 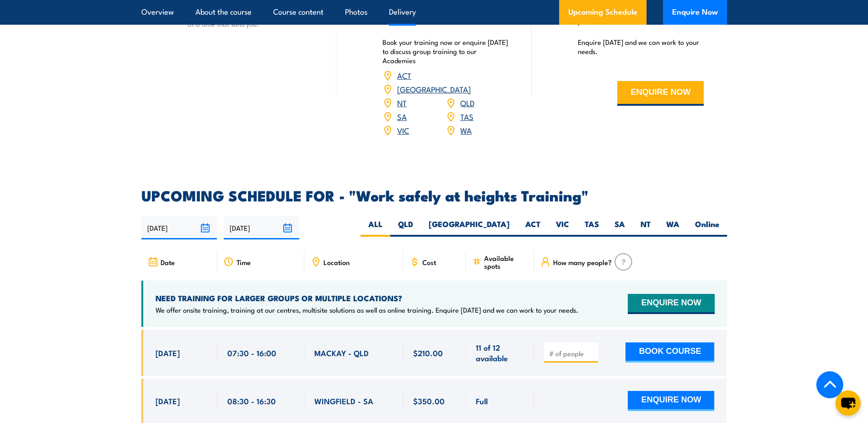 I want to click on span: Location, so click(x=337, y=262).